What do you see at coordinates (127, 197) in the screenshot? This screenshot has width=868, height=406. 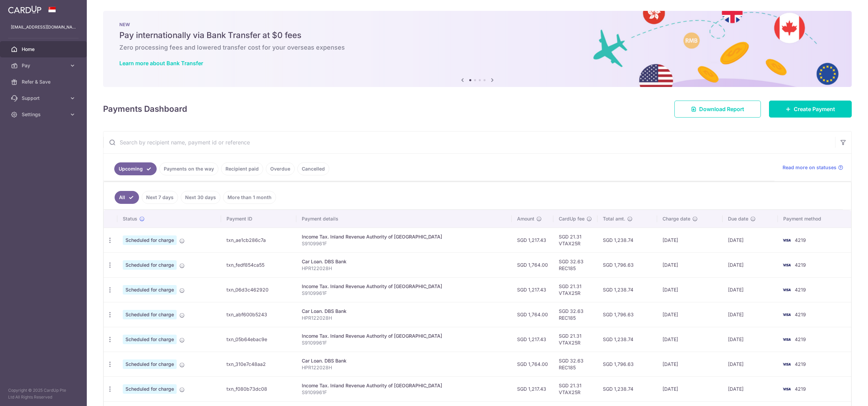 I see `a: All` at bounding box center [127, 197].